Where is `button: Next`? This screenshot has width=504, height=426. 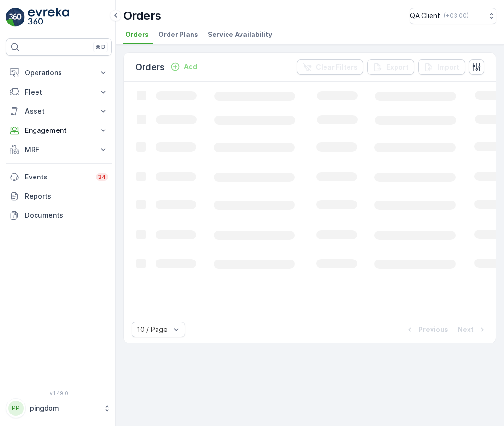
button: Next is located at coordinates (472, 330).